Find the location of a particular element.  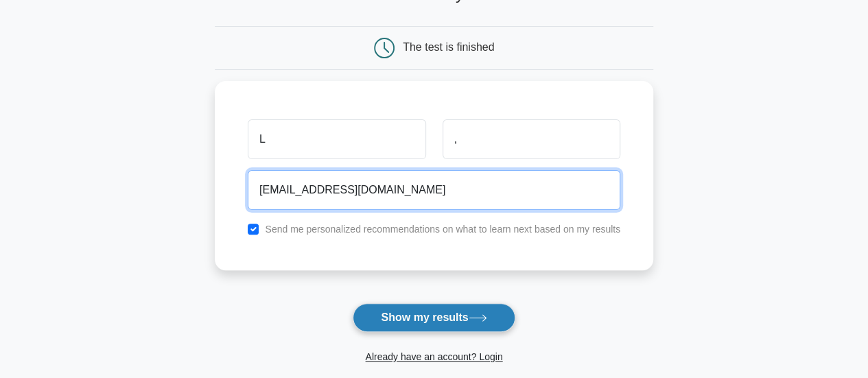

label: Send me personalized recommendations on what to learn next based on my results is located at coordinates (443, 229).